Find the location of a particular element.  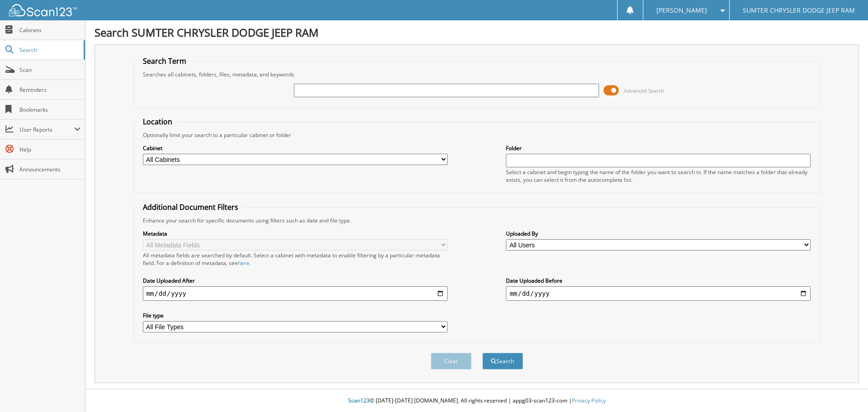

input: start is located at coordinates (295, 294).